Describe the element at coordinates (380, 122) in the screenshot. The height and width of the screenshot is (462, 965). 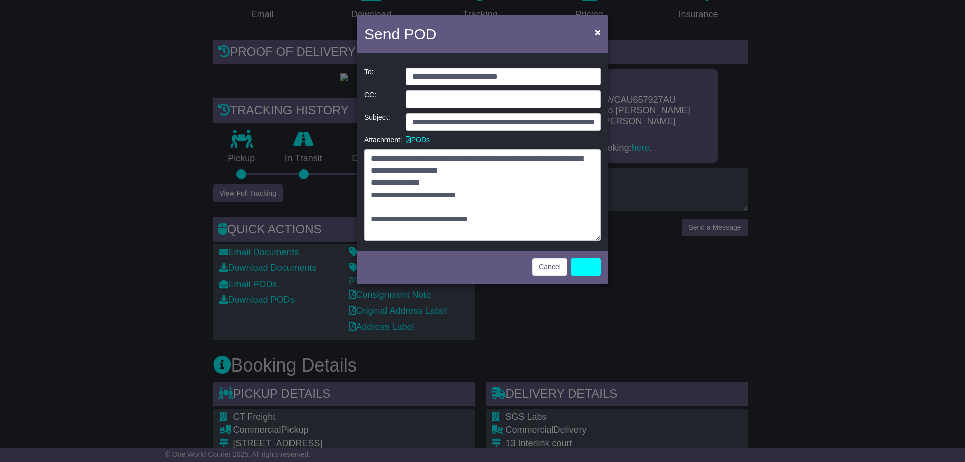
I see `div: Subject:` at that location.